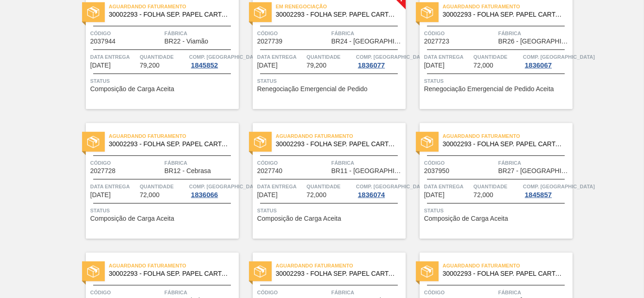  I want to click on span: Renegociação Emergencial de Pedido, so click(312, 89).